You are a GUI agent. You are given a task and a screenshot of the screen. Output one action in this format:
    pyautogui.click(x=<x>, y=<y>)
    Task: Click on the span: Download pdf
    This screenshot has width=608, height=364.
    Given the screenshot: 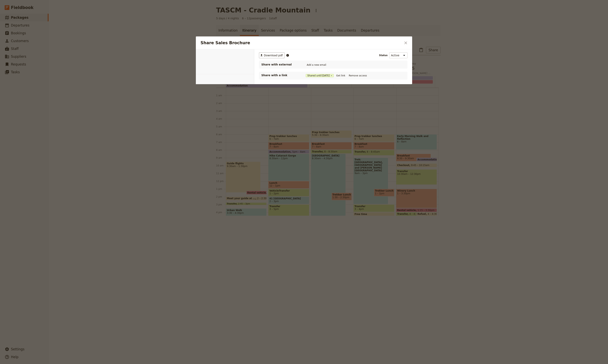 What is the action you would take?
    pyautogui.click(x=273, y=55)
    